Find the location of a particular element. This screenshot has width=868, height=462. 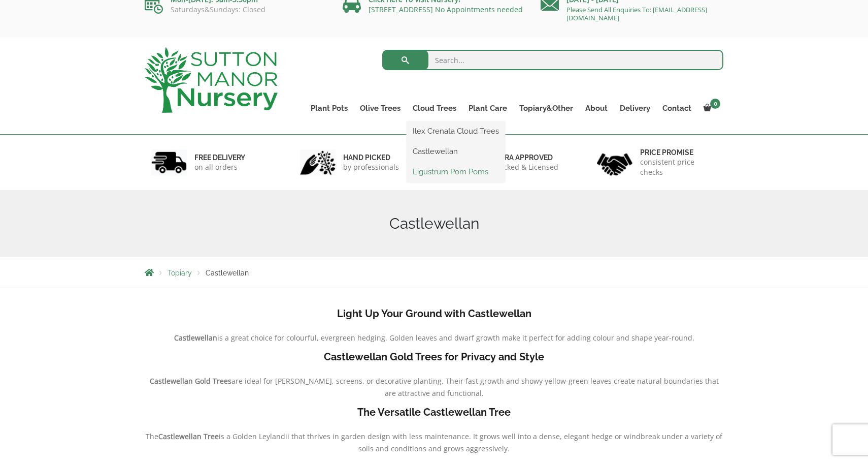

img: 2.jpg is located at coordinates (318, 162).